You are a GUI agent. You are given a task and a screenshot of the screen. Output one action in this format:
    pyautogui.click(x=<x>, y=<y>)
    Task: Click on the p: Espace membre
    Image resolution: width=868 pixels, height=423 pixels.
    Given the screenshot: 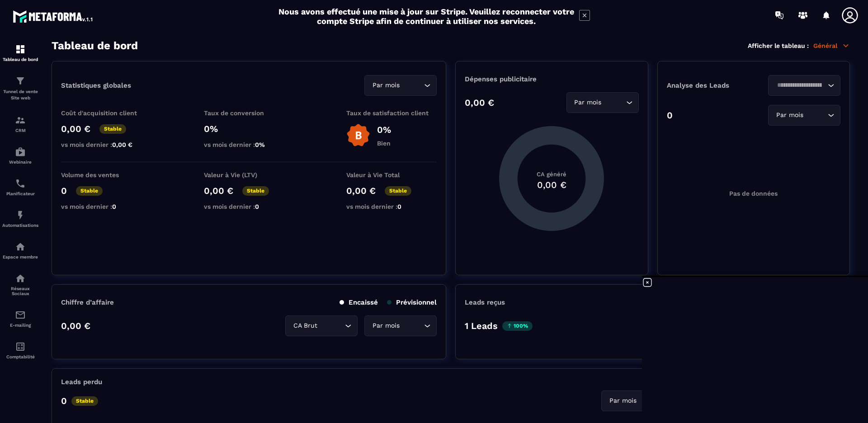 What is the action you would take?
    pyautogui.click(x=21, y=257)
    